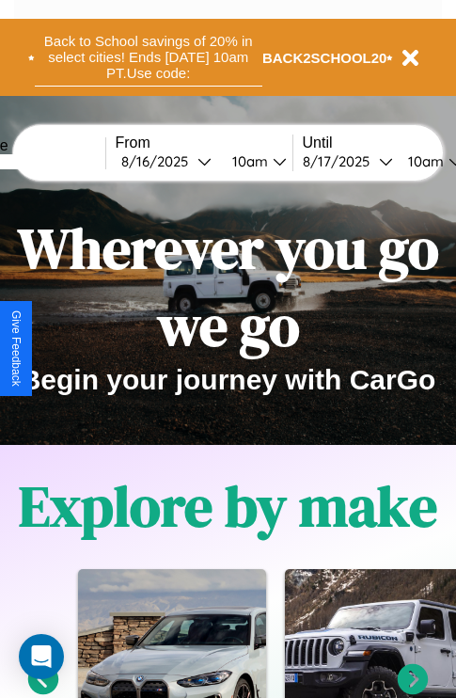 The width and height of the screenshot is (456, 698). Describe the element at coordinates (228, 506) in the screenshot. I see `h1: Explore by make` at that location.